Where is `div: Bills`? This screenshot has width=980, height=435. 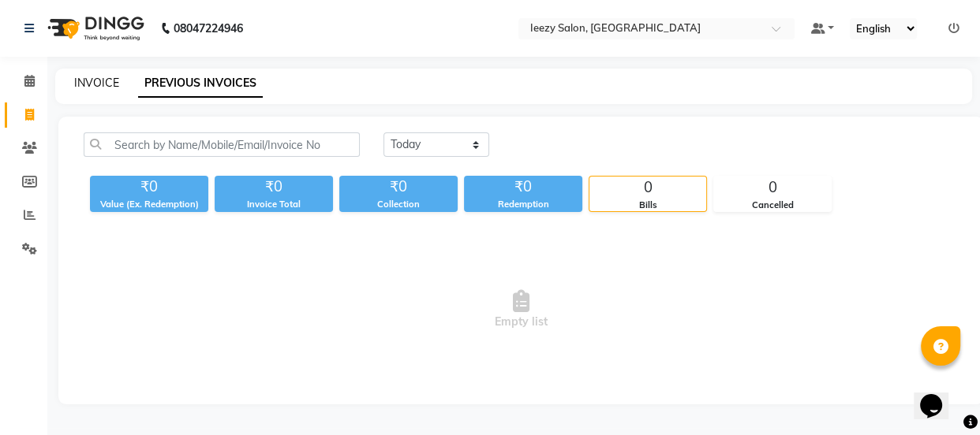 div: Bills is located at coordinates (647, 205).